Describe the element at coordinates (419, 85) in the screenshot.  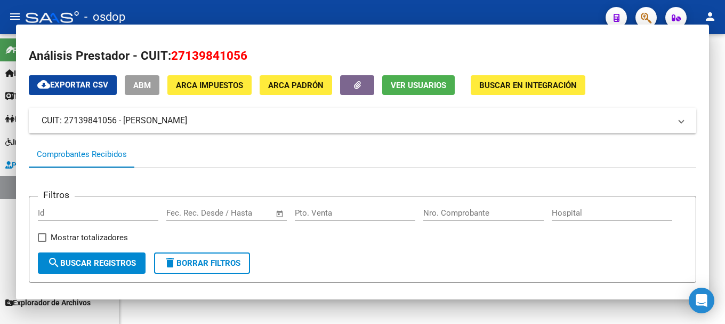
I see `span: Ver Usuarios` at that location.